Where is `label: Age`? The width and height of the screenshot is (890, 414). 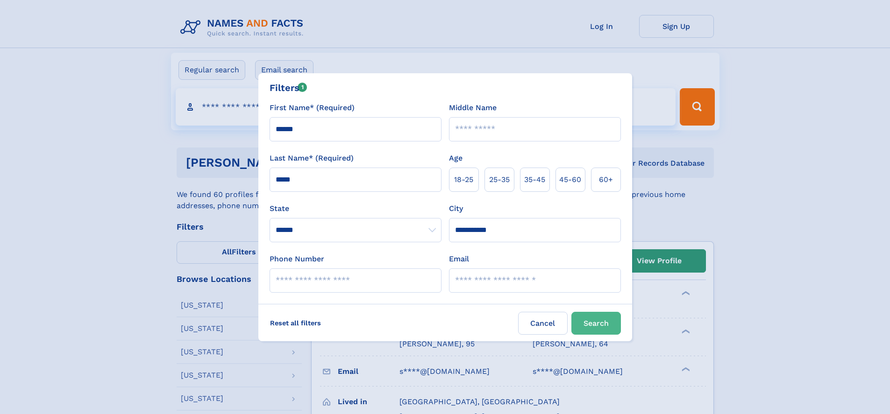
label: Age is located at coordinates (455, 158).